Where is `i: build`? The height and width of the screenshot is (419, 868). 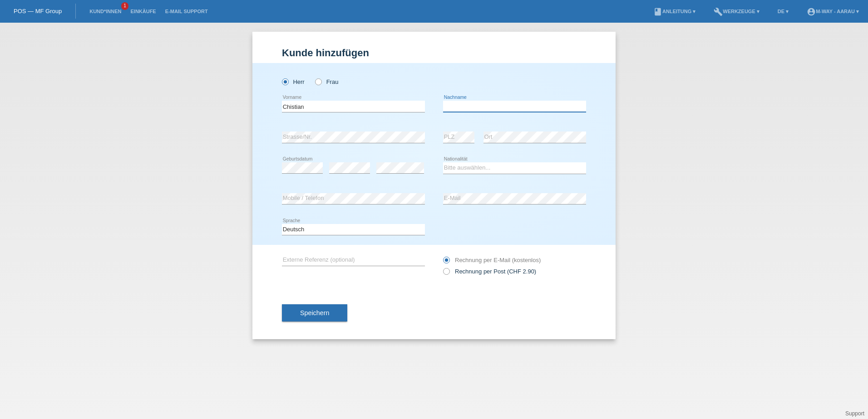
i: build is located at coordinates (718, 12).